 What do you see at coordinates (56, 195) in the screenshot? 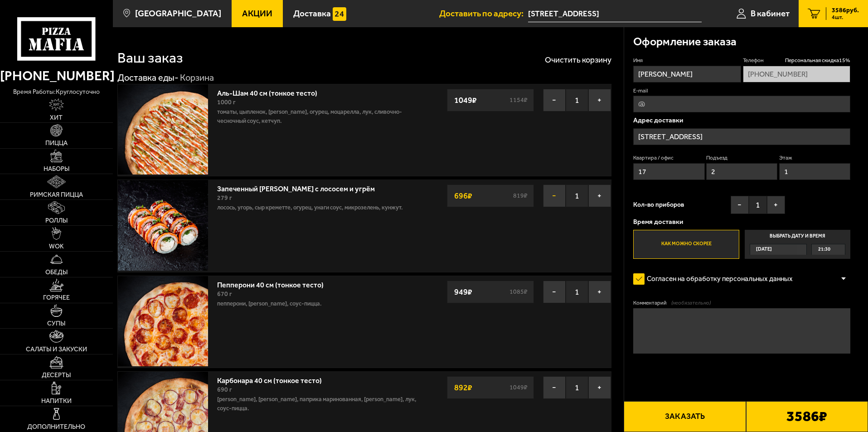
I see `span: Римская пицца` at bounding box center [56, 195].